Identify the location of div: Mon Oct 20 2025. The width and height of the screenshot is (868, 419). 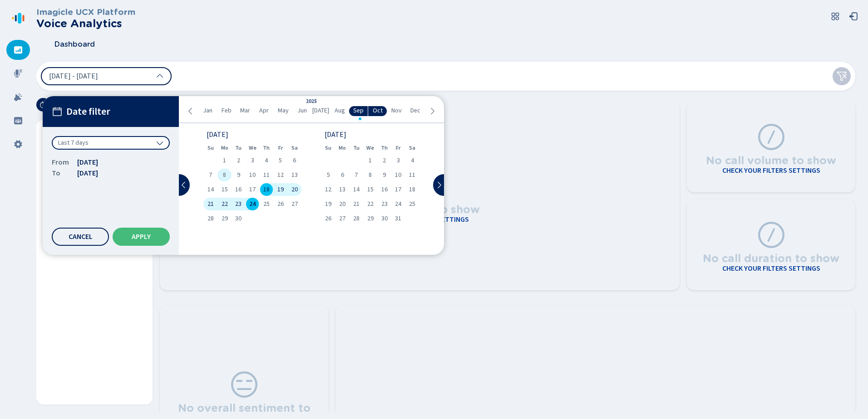
(342, 204).